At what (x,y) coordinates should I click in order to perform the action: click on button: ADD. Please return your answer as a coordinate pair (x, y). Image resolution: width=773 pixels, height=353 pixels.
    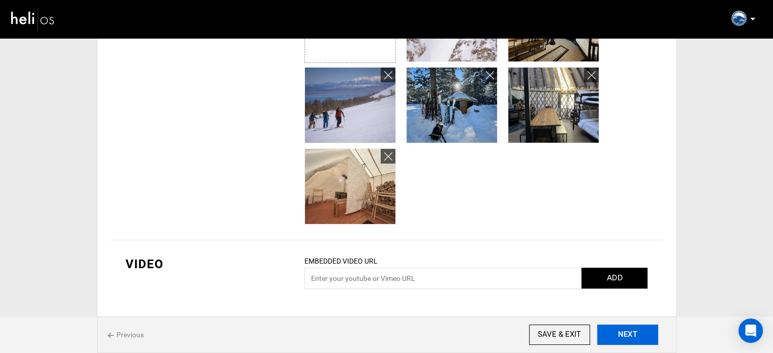
    Looking at the image, I should click on (614, 278).